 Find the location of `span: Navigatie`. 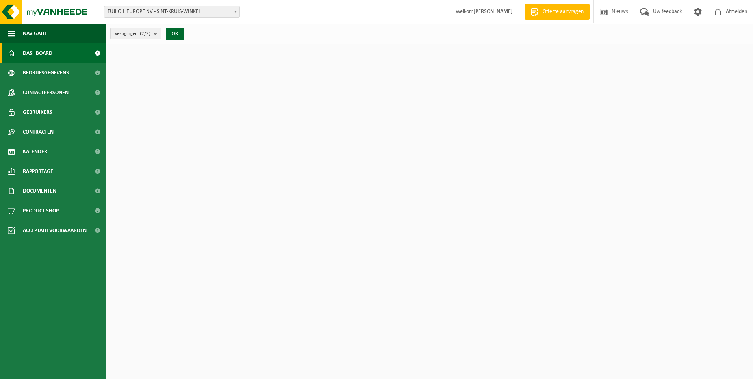

span: Navigatie is located at coordinates (35, 33).